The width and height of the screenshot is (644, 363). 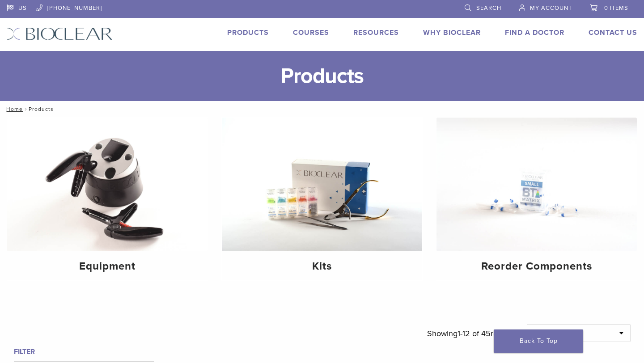 I want to click on img: Reorder Components, so click(x=537, y=184).